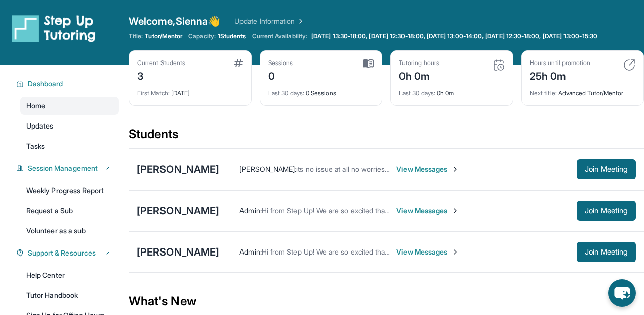 This screenshot has width=644, height=315. What do you see at coordinates (419, 63) in the screenshot?
I see `div: Tutoring hours` at bounding box center [419, 63].